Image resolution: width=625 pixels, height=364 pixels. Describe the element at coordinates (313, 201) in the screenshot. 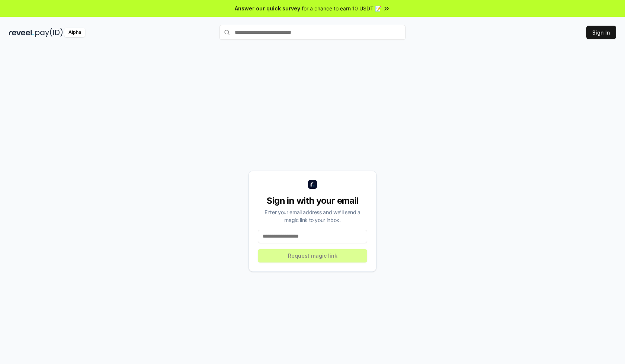

I see `div: Sign in with your email` at that location.